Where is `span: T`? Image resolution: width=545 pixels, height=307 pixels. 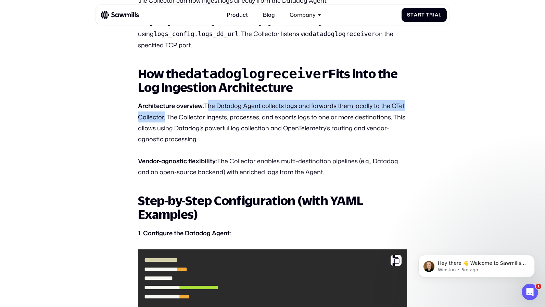
span: T is located at coordinates (428, 15).